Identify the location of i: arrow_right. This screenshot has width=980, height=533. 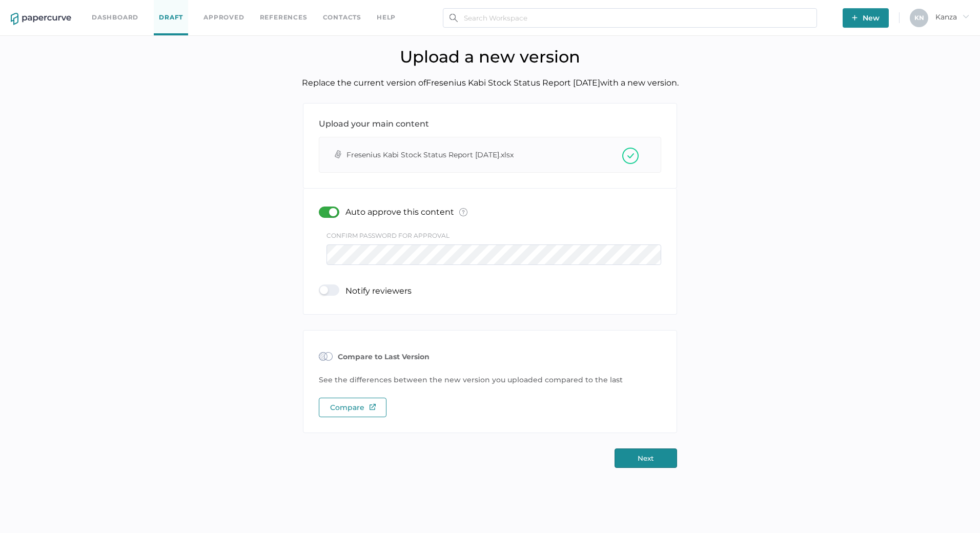
(965, 17).